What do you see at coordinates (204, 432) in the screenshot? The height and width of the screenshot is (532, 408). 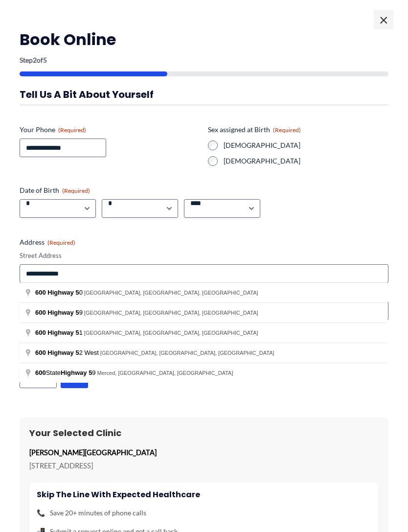 I see `h3: Your Selected Clinic` at bounding box center [204, 432].